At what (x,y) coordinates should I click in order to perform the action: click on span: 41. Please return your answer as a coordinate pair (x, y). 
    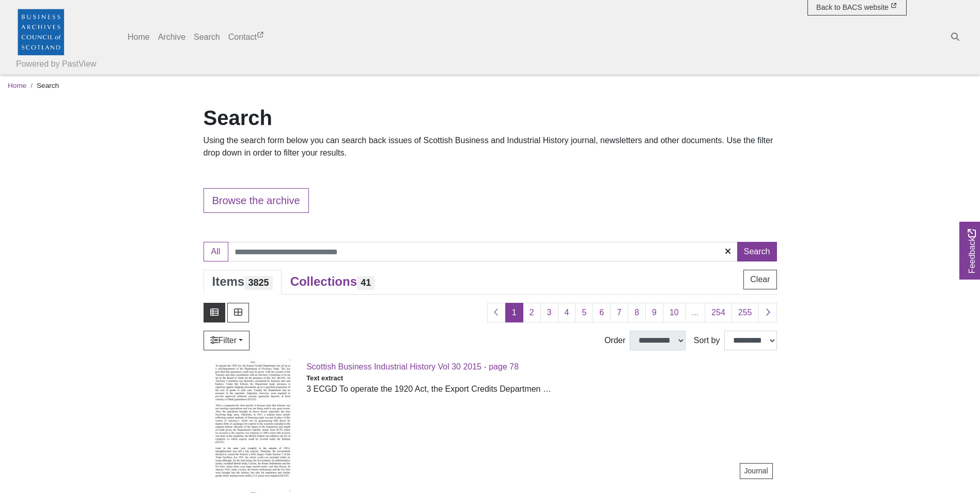
    Looking at the image, I should click on (366, 283).